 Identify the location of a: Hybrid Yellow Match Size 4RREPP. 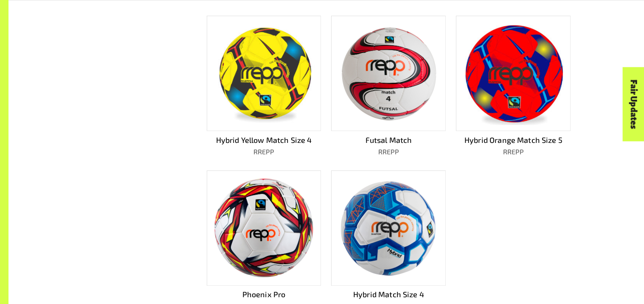
(264, 86).